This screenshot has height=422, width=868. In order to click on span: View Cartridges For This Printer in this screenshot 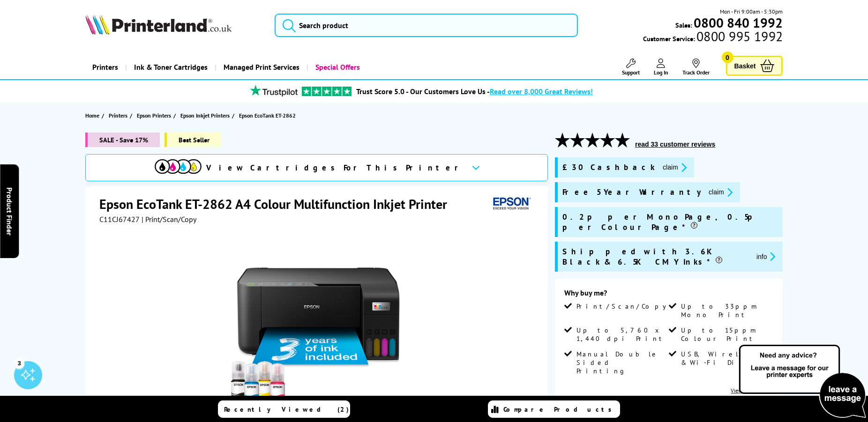, I will do `click(335, 167)`.